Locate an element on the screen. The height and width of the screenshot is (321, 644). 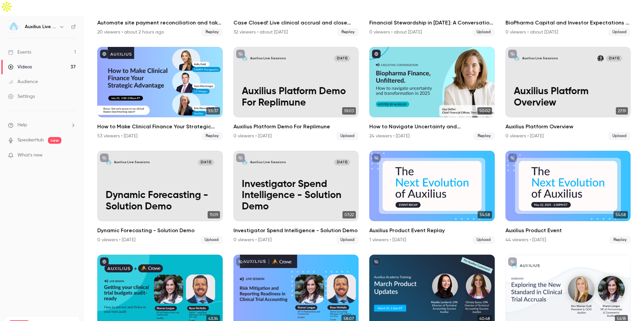
h2: Auxilius Product Event is located at coordinates (568, 231).